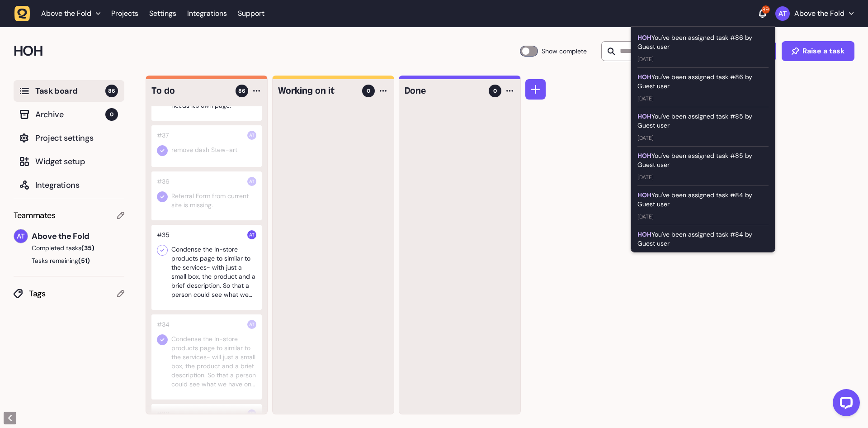 Image resolution: width=868 pixels, height=428 pixels. I want to click on h2: HOH, so click(267, 51).